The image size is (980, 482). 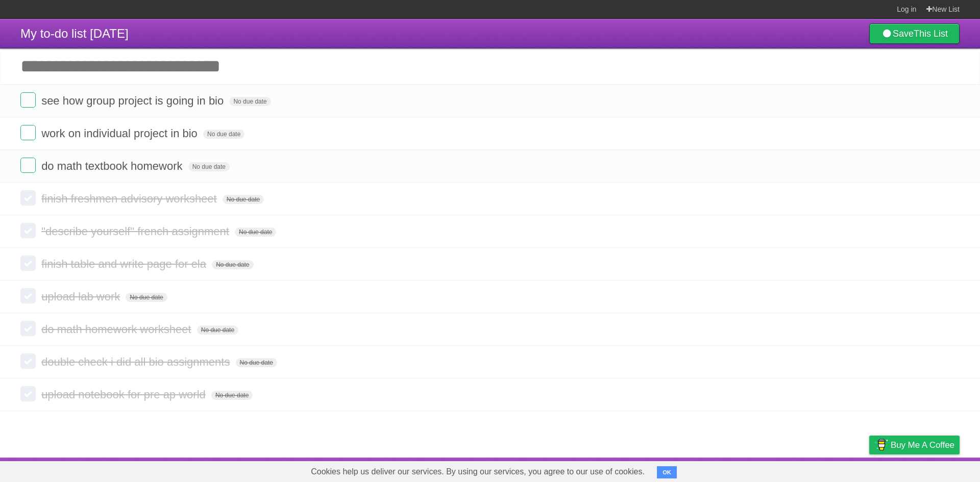 What do you see at coordinates (137, 231) in the screenshot?
I see `span: "describe yourself" french assignment` at bounding box center [137, 231].